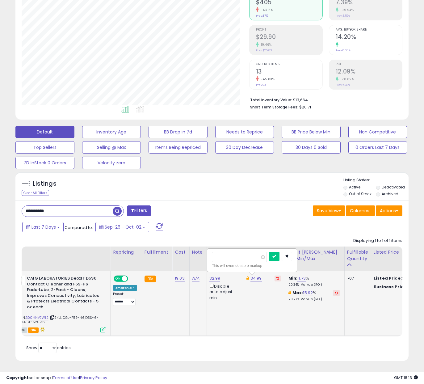 Image resolution: width=424 pixels, height=384 pixels. I want to click on strong: Copyright, so click(17, 377).